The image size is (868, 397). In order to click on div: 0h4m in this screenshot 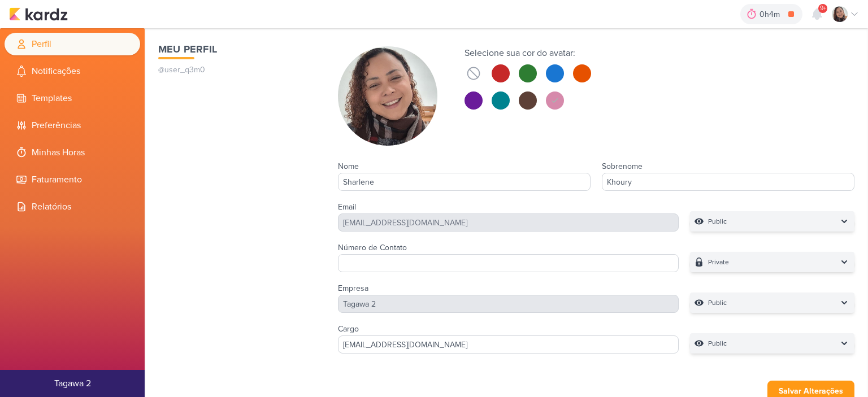, I will do `click(771, 14)`.